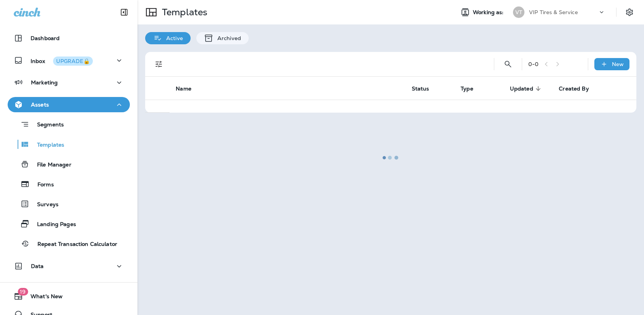 The image size is (644, 315). I want to click on button: InboxUPGRADE🔒, so click(69, 60).